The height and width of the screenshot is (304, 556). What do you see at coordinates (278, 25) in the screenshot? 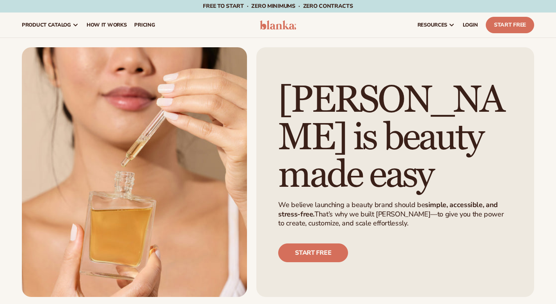
I see `img: logo` at bounding box center [278, 25].